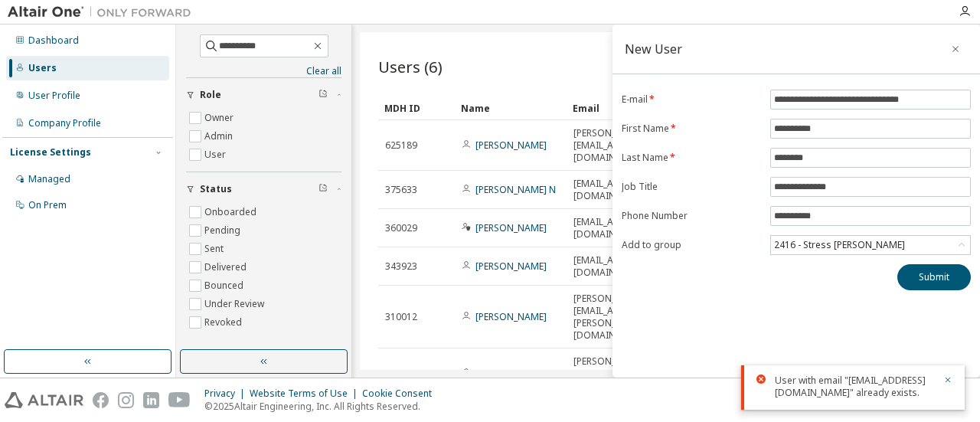  Describe the element at coordinates (125, 400) in the screenshot. I see `img: instagram.svg` at that location.